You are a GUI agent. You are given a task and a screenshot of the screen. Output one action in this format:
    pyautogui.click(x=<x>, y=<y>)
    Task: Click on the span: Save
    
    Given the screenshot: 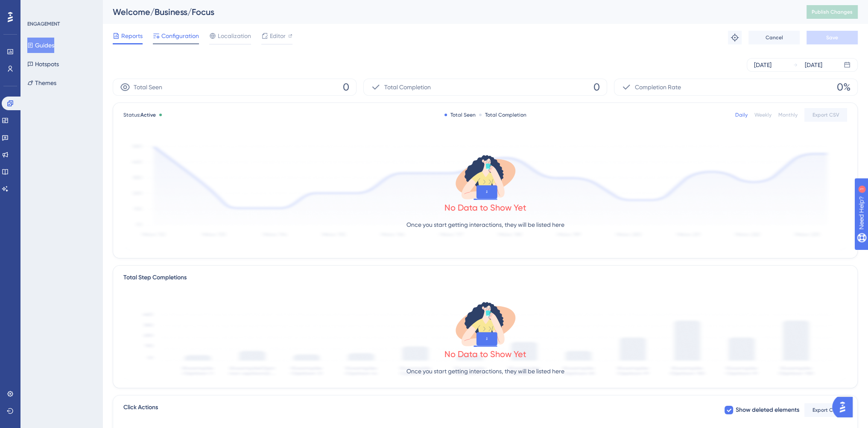 What is the action you would take?
    pyautogui.click(x=832, y=37)
    